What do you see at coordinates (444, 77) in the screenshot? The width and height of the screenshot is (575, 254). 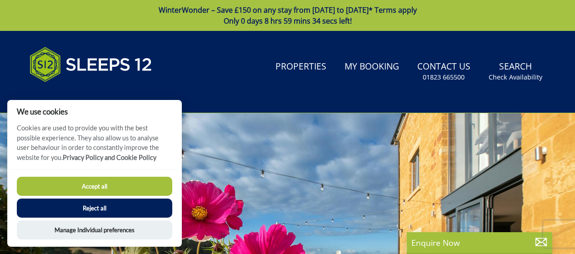 I see `small: 01823 665500` at bounding box center [444, 77].